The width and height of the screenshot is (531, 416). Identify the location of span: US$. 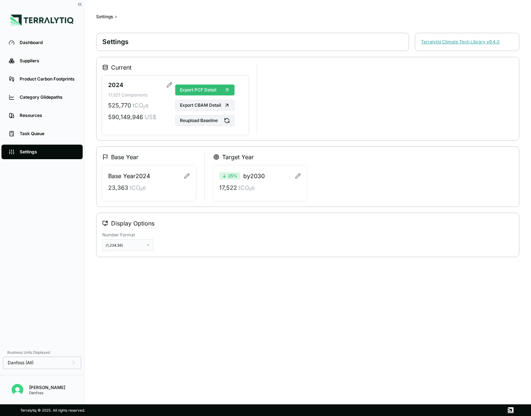
(150, 117).